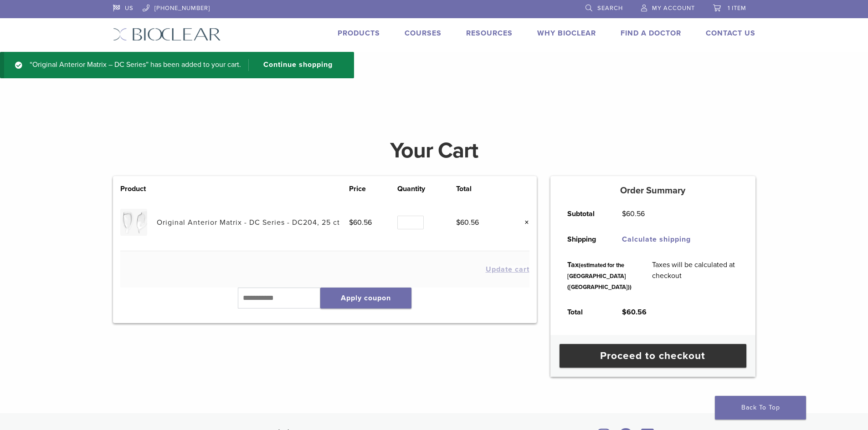 The height and width of the screenshot is (430, 868). Describe the element at coordinates (366, 299) in the screenshot. I see `button: Apply coupon` at that location.